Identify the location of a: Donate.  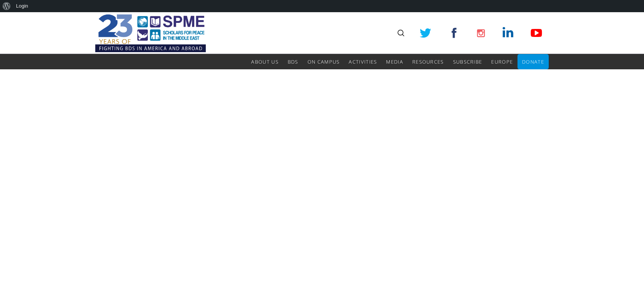
(533, 62).